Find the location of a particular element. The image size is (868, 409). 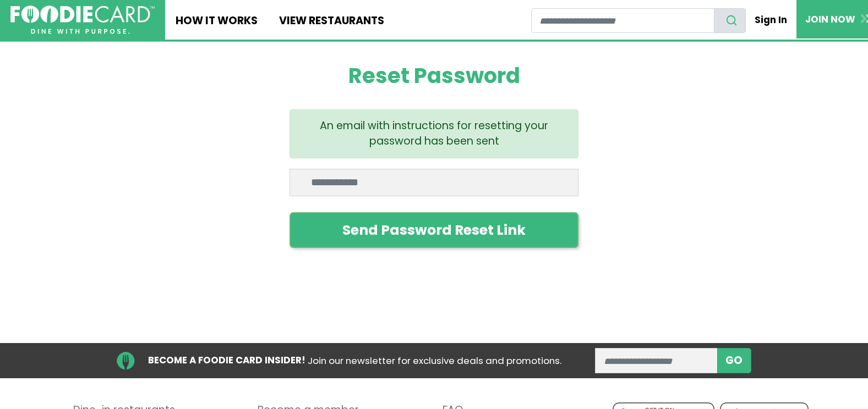

a: Sign In is located at coordinates (771, 20).